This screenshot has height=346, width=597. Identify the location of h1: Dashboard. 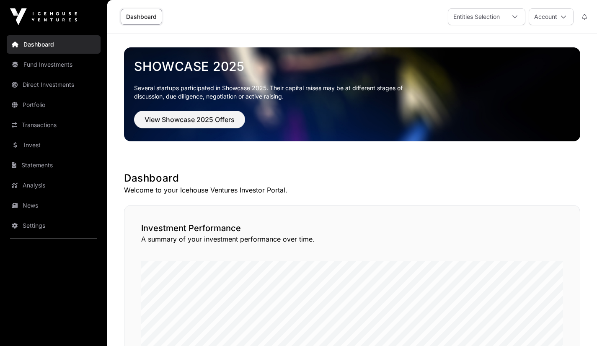
(352, 178).